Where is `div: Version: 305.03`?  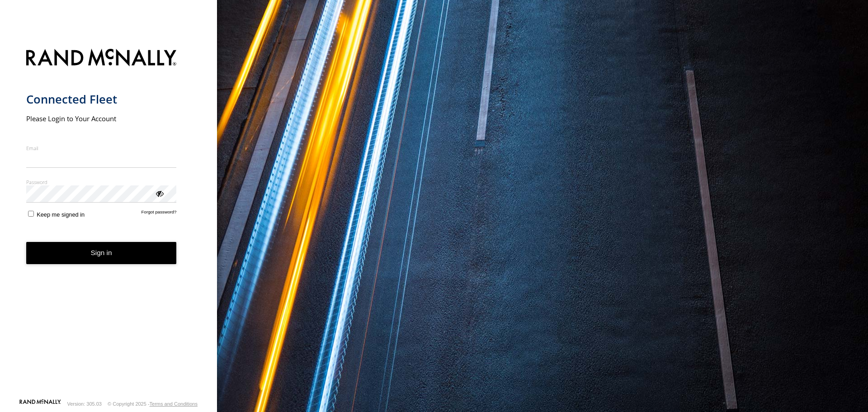
div: Version: 305.03 is located at coordinates (85, 404).